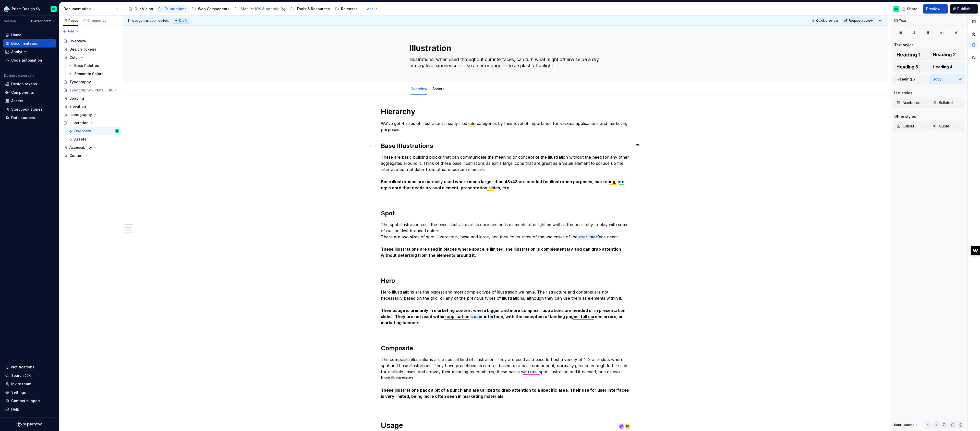 The image size is (980, 431). I want to click on div: Content, so click(77, 156).